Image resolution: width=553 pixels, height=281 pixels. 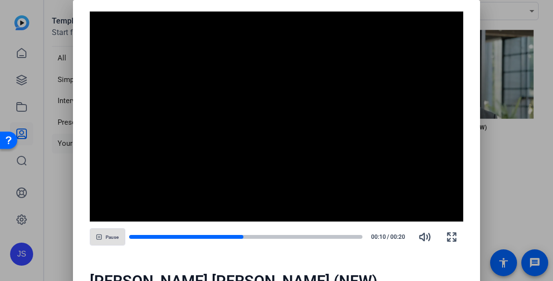 I want to click on div: Video Player, so click(x=276, y=117).